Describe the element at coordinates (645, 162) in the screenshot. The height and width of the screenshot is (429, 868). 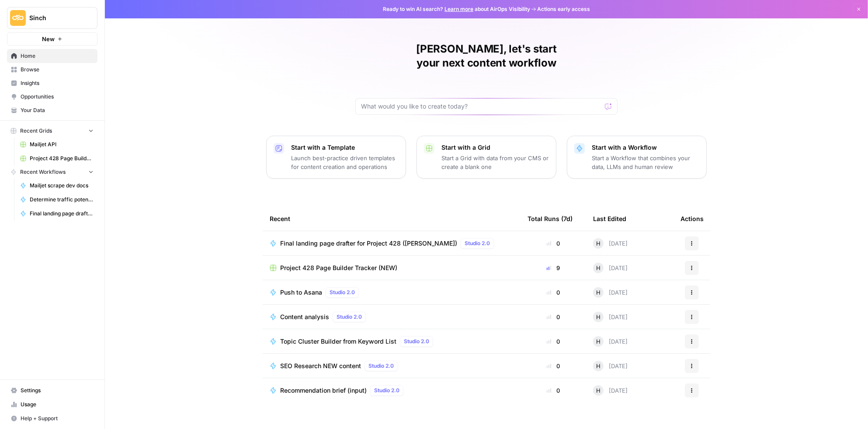
I see `p: Start a Workflow that combines your data, LLMs and human review` at that location.